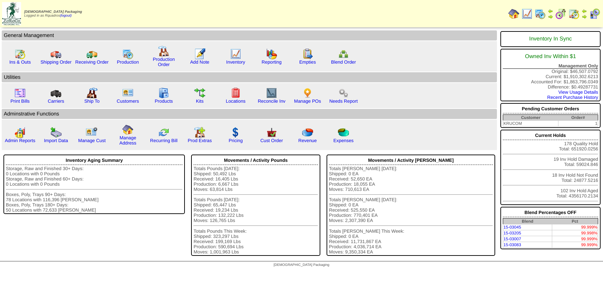 The height and width of the screenshot is (297, 603). What do you see at coordinates (20, 132) in the screenshot?
I see `img: graph2.png` at bounding box center [20, 132].